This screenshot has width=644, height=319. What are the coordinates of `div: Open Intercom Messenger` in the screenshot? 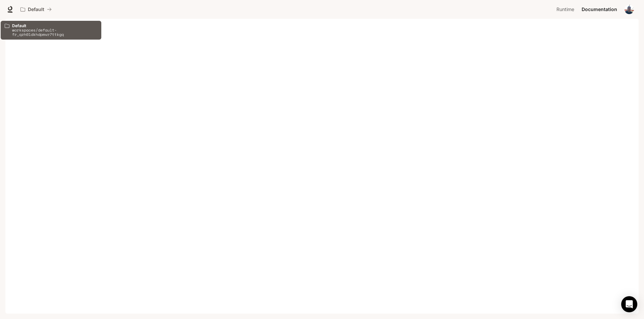 It's located at (630, 304).